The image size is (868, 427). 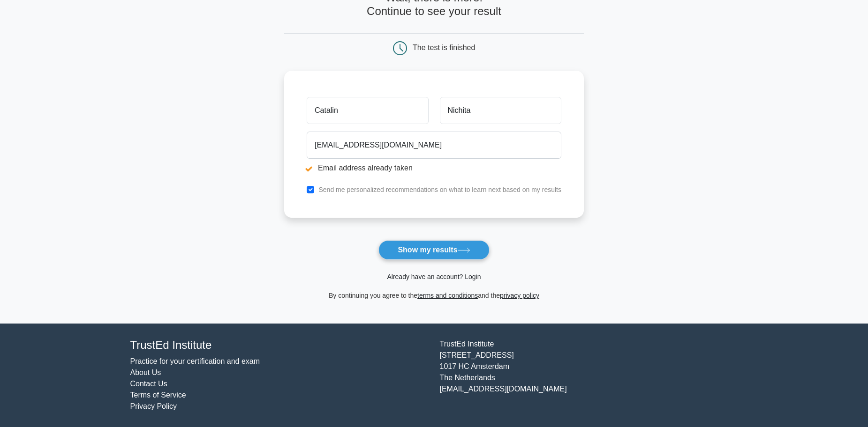 I want to click on li: Email address already taken, so click(x=434, y=168).